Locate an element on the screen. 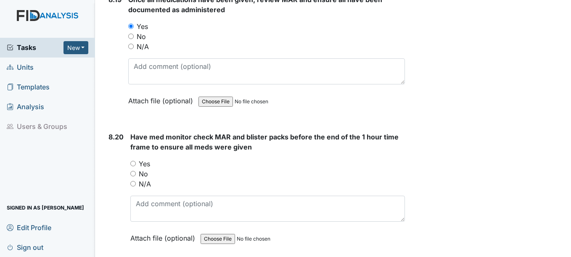 This screenshot has width=571, height=257. span: Have med monitor check MAR and blister packs before the end of the 1 hour time frame to ensure al... is located at coordinates (265, 142).